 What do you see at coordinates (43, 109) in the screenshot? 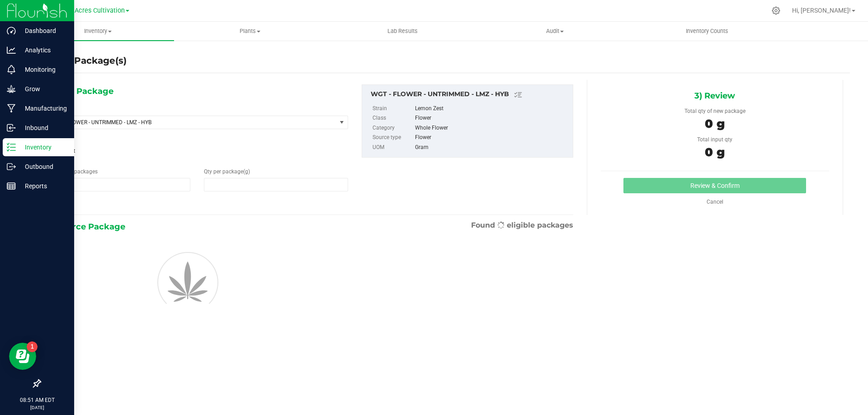
I see `p: Manufacturing` at bounding box center [43, 109].